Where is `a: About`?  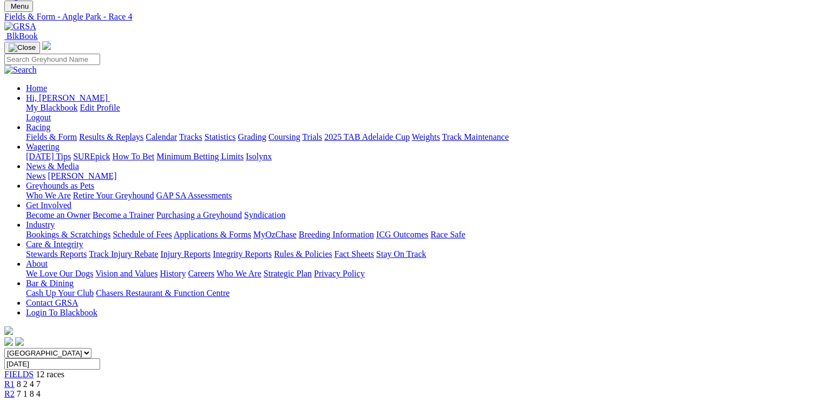
a: About is located at coordinates (37, 263).